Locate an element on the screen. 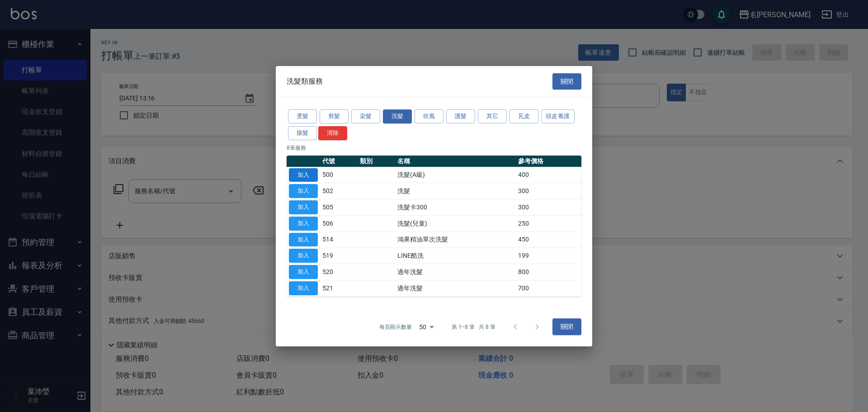 This screenshot has width=868, height=412. td: 洗髮卡300 is located at coordinates (456, 207).